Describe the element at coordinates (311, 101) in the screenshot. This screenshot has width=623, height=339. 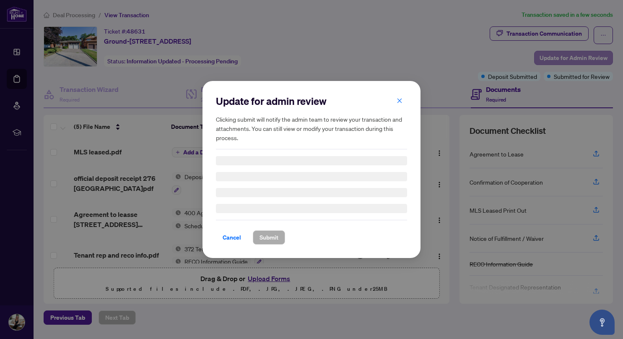
I see `h2: Update for admin review` at that location.